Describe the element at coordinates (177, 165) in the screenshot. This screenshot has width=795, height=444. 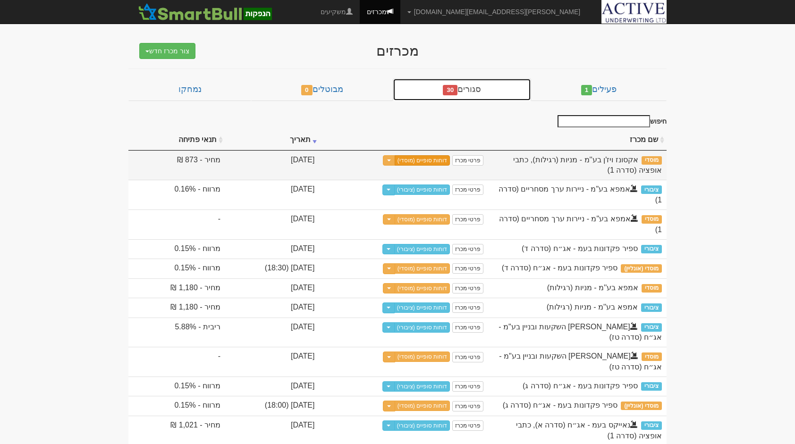
I see `td: מחיר - 873 ₪` at that location.